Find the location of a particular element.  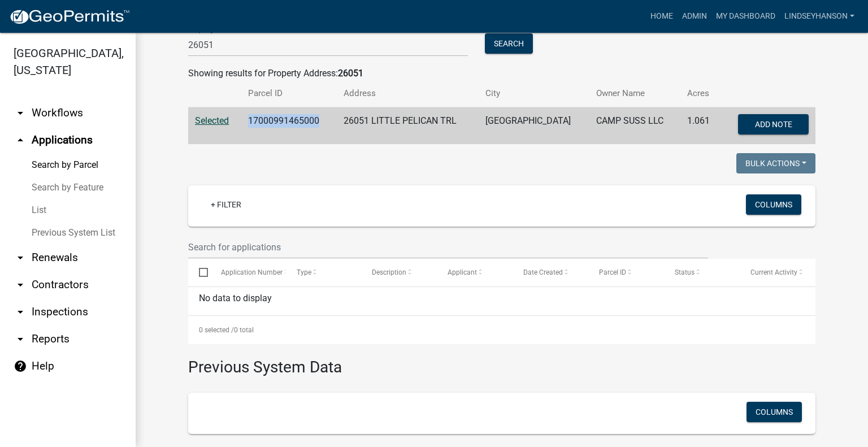

th: City is located at coordinates (534, 93).